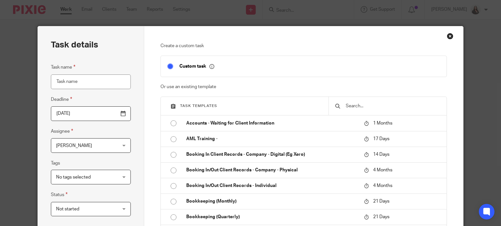 The image size is (501, 226). Describe the element at coordinates (382, 124) in the screenshot. I see `span: 1 Months` at that location.